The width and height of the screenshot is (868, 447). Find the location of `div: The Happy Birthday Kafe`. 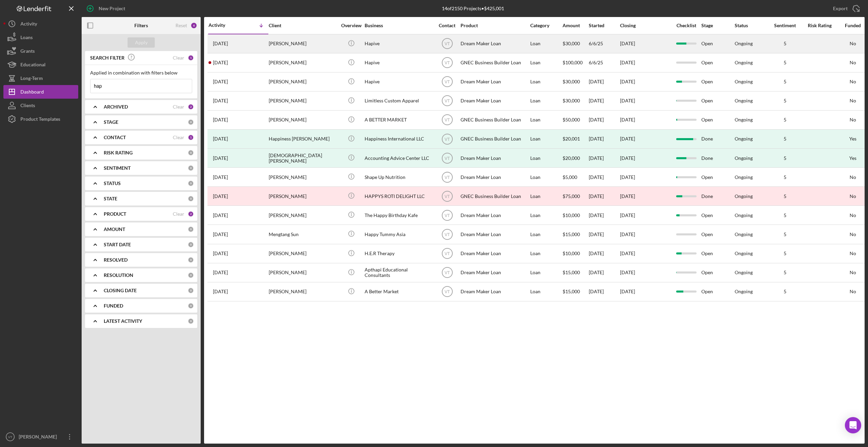

div: The Happy Birthday Kafe is located at coordinates (399, 215).